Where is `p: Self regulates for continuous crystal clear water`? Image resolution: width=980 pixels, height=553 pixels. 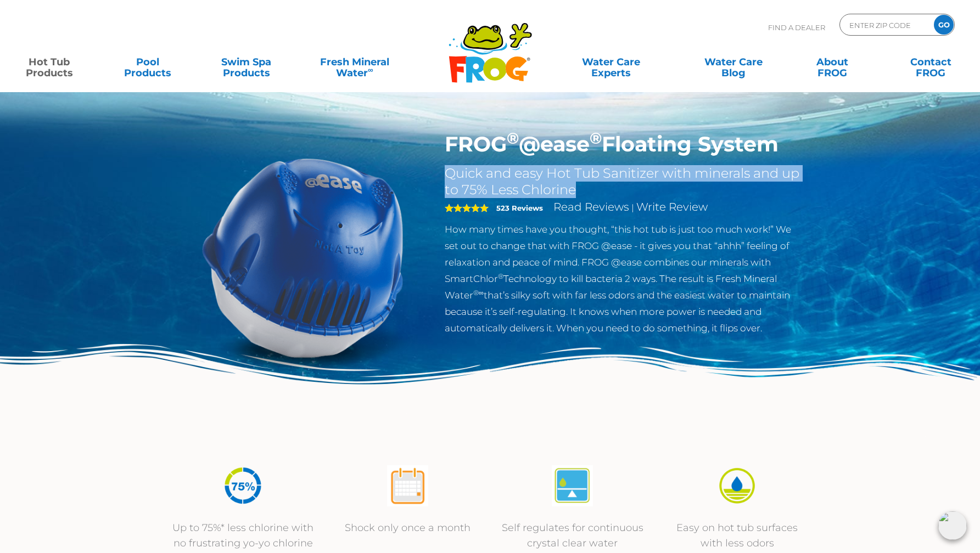 p: Self regulates for continuous crystal clear water is located at coordinates (573, 536).